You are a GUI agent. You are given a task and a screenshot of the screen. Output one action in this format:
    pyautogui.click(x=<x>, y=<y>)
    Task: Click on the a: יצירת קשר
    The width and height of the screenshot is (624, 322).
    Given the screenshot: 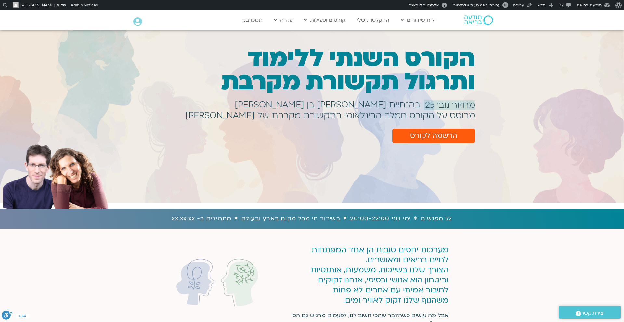 What is the action you would take?
    pyautogui.click(x=590, y=313)
    